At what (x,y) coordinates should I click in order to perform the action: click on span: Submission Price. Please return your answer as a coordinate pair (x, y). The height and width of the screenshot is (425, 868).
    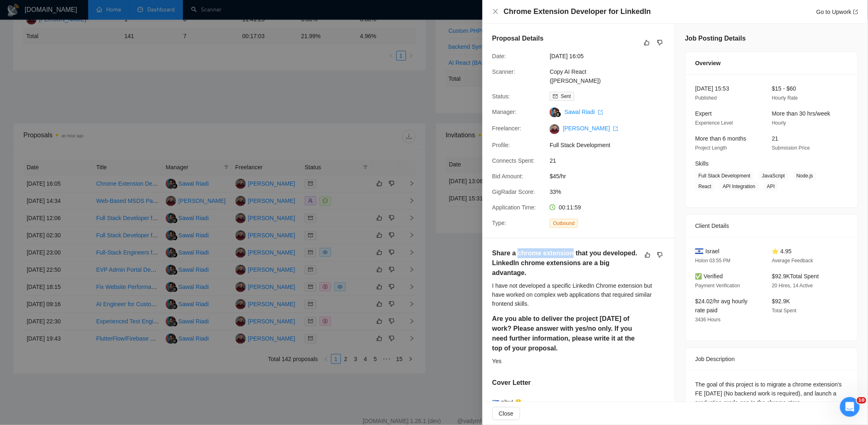
    Looking at the image, I should click on (791, 148).